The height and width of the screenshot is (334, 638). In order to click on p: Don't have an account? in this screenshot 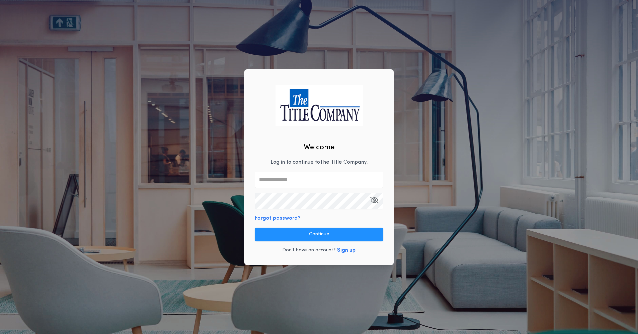, I will do `click(309, 251)`.